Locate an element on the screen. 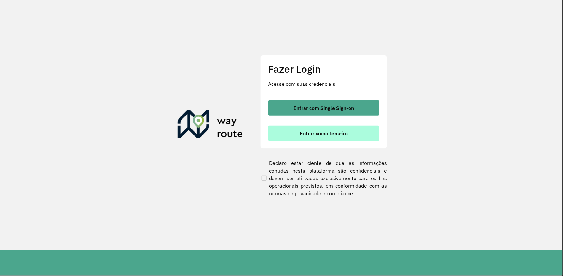  span: Entrar com Single Sign-on is located at coordinates (324, 108).